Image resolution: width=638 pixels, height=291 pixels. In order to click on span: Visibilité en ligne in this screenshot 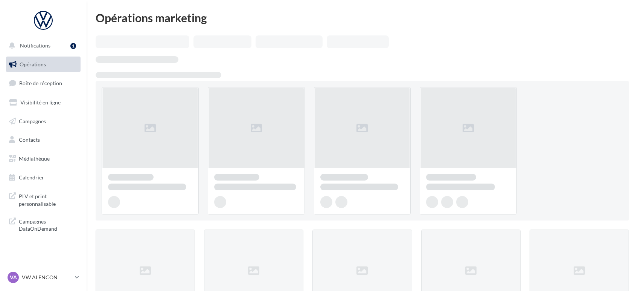, I will do `click(40, 102)`.